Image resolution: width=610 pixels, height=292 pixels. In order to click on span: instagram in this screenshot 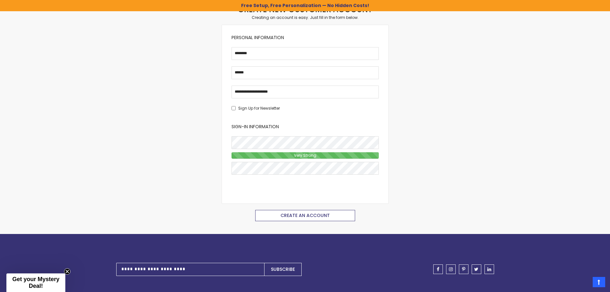, I will do `click(451, 269)`.